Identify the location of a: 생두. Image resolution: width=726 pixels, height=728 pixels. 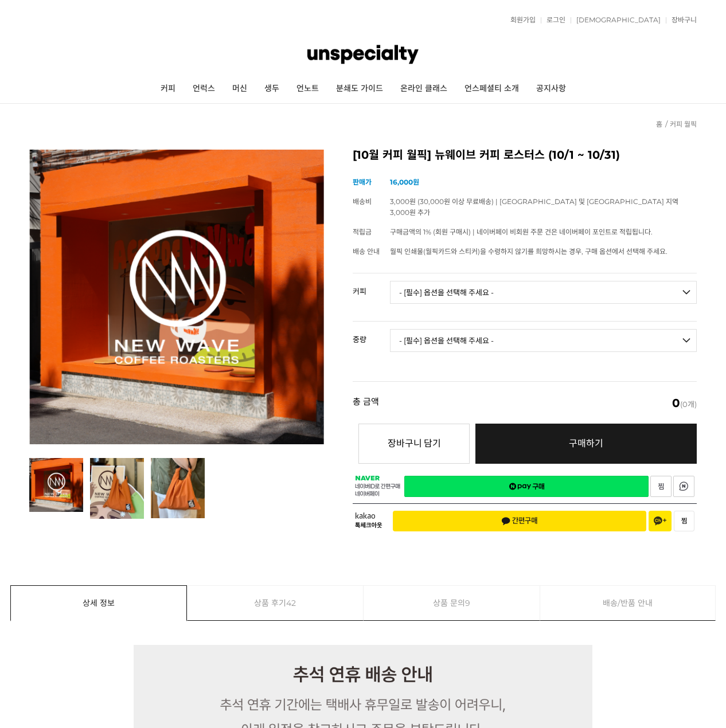
(272, 89).